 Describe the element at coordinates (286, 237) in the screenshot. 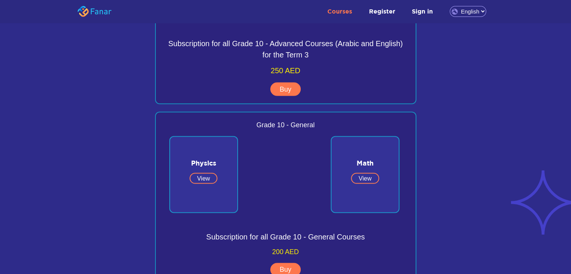

I see `span: Subscription for all Grade 10 - General Courses` at that location.